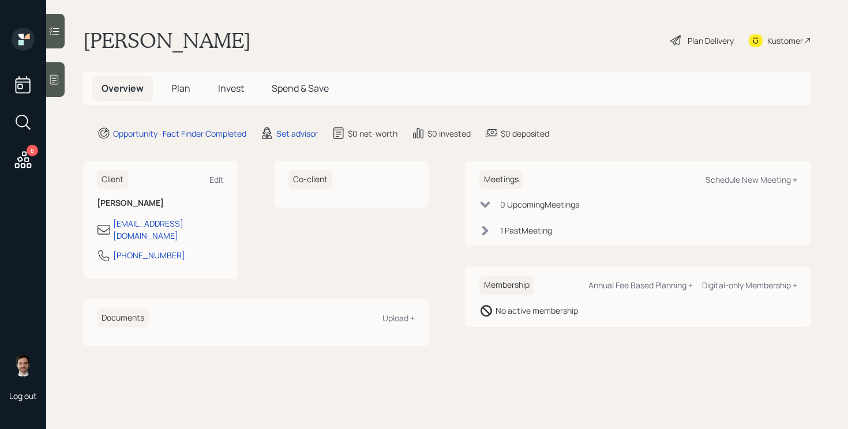  What do you see at coordinates (179, 133) in the screenshot?
I see `div: Opportunity · Fact Finder Completed` at bounding box center [179, 133].